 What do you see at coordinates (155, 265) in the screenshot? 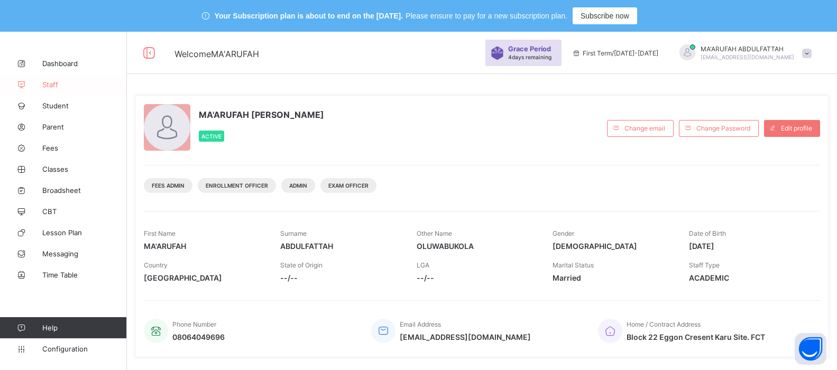
I see `span: Country` at bounding box center [155, 265].